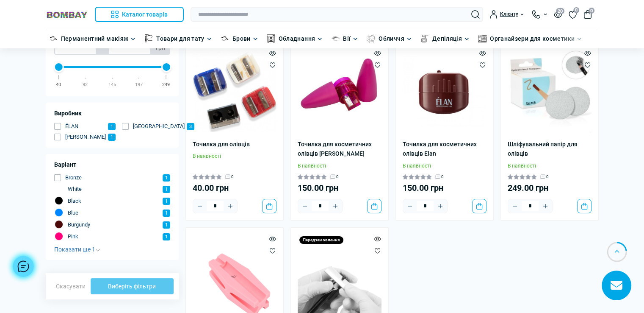 The image size is (644, 313). What do you see at coordinates (113, 85) in the screenshot?
I see `div: 145` at bounding box center [113, 85].